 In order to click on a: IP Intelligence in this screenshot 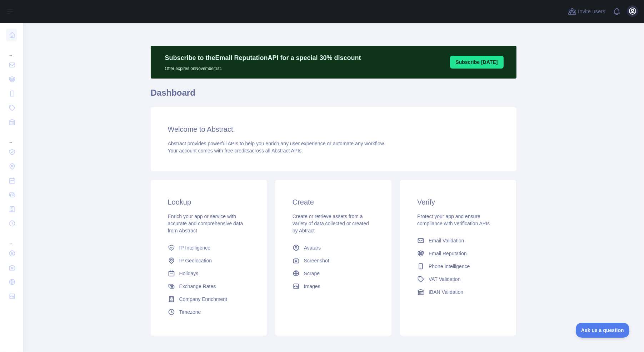, I will do `click(209, 248)`.